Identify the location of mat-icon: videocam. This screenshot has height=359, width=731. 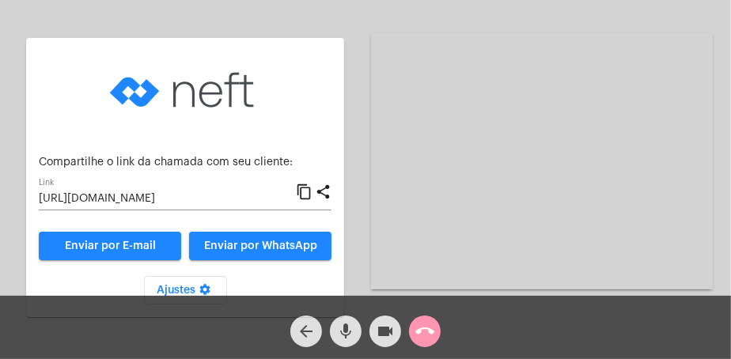
(385, 331).